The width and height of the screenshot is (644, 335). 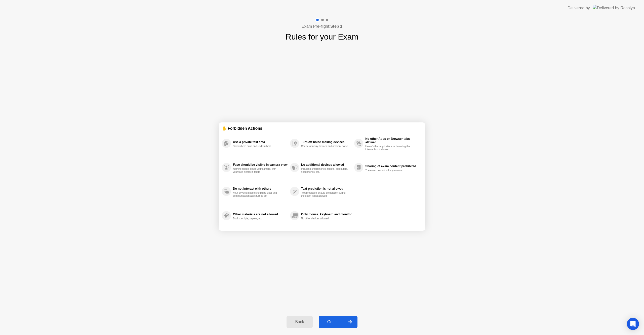 I want to click on div: Face should be visible in camera view, so click(x=260, y=164).